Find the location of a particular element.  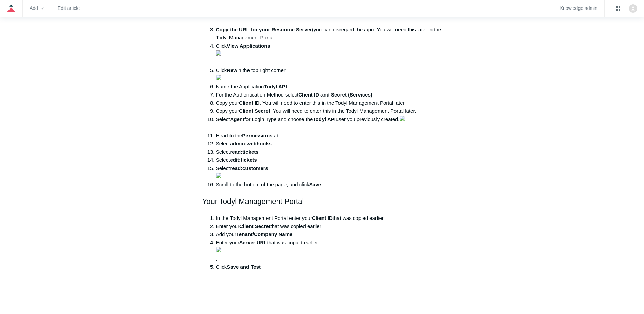

li: Scroll to the bottom of the page, and click is located at coordinates (329, 184).